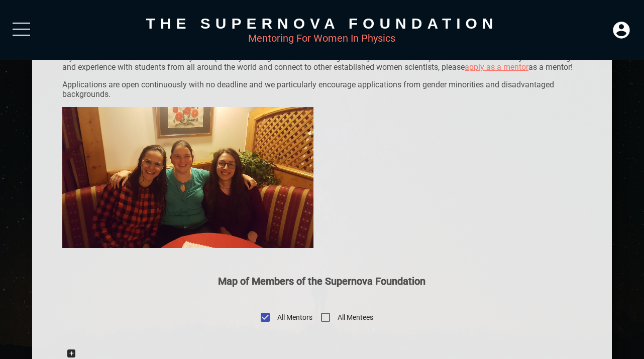  Describe the element at coordinates (322, 290) in the screenshot. I see `div: Map of Members of the Supernova Foundation` at that location.